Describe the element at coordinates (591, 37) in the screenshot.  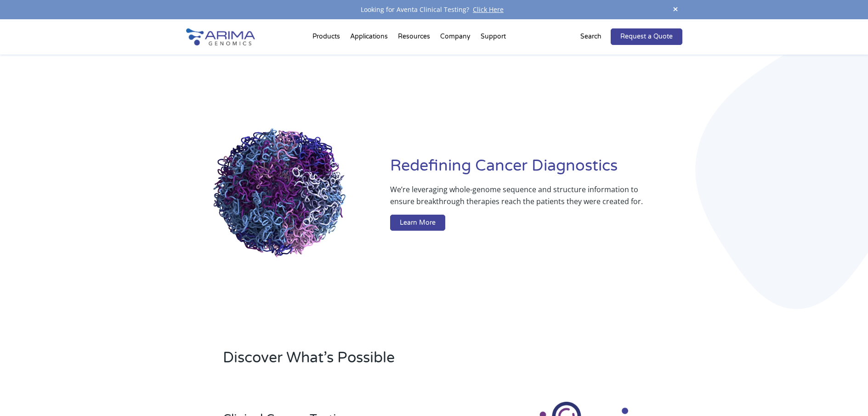
I see `p: Search` at that location.